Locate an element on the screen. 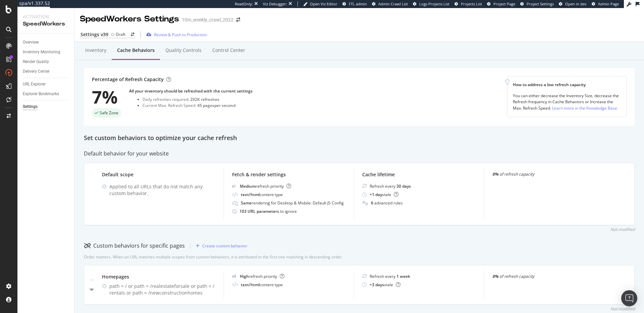  span: Project Page is located at coordinates (504, 4).